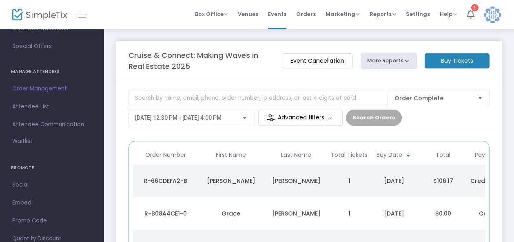 The width and height of the screenshot is (514, 242). Describe the element at coordinates (52, 168) in the screenshot. I see `h4: PROMOTE` at that location.